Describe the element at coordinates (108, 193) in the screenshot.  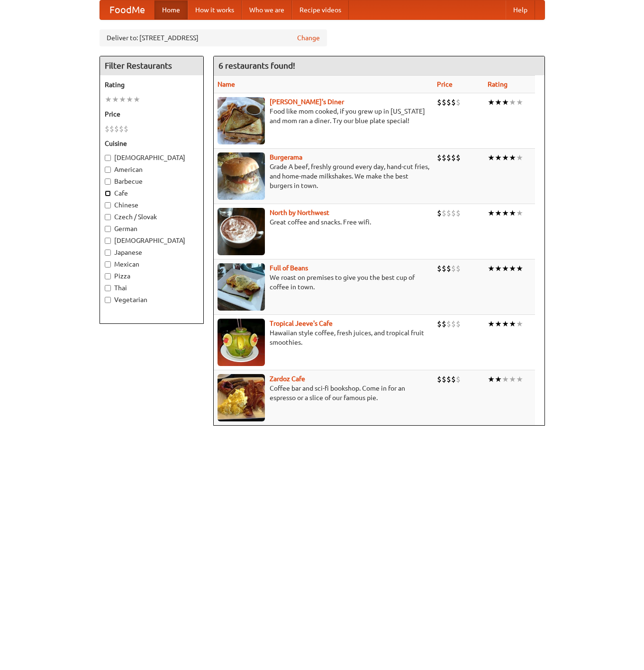
I see `input: Cafe` at that location.